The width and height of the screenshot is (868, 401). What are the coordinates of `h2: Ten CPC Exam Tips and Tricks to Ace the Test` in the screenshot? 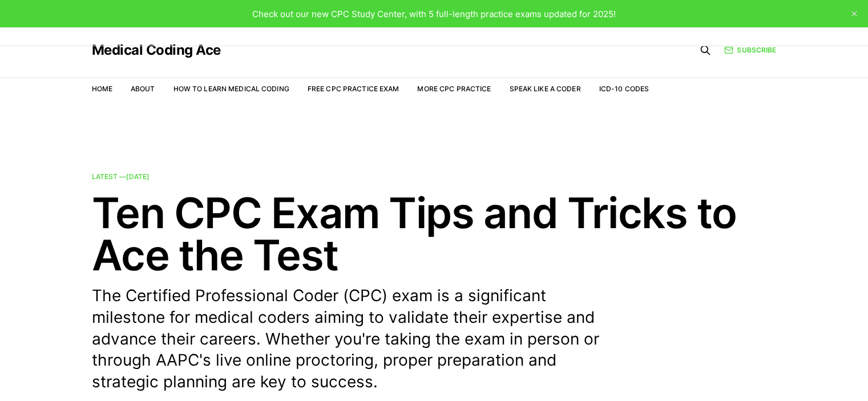 It's located at (434, 234).